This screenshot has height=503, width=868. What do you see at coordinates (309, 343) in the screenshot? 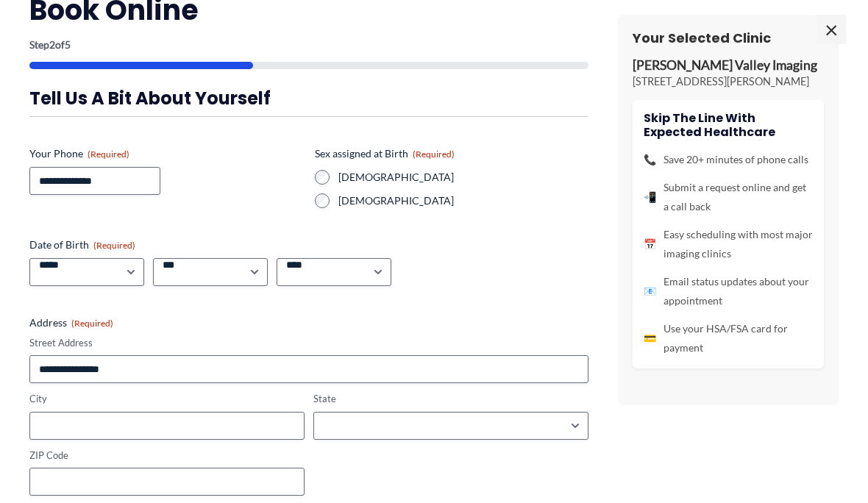
I see `label: Street Address` at bounding box center [309, 343].